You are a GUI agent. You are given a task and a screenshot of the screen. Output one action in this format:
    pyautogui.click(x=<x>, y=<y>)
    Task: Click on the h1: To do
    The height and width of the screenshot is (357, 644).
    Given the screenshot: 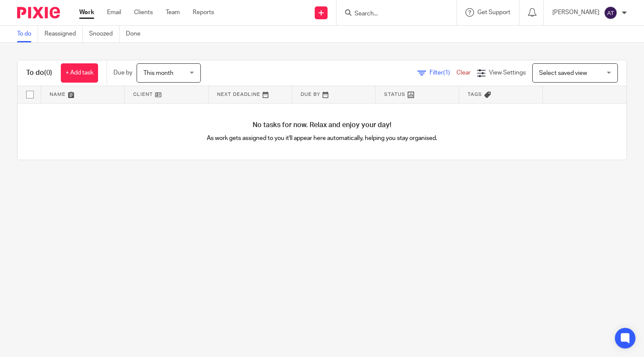 What is the action you would take?
    pyautogui.click(x=39, y=73)
    